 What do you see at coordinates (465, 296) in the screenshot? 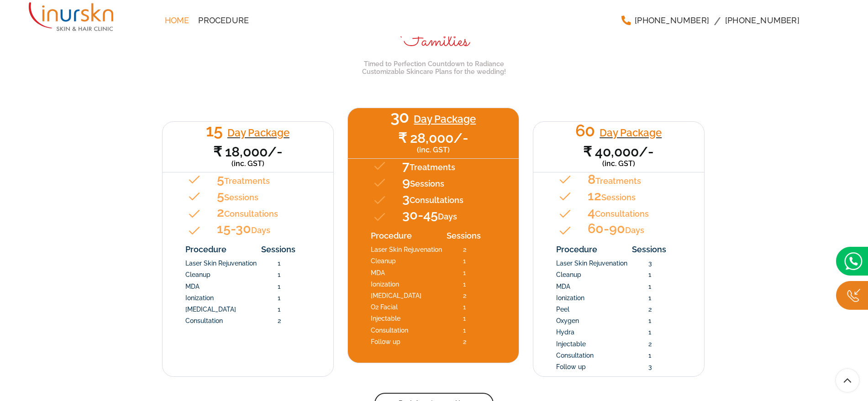
I see `p: 2 1 1 1 2 1 1 1 2` at bounding box center [465, 296].